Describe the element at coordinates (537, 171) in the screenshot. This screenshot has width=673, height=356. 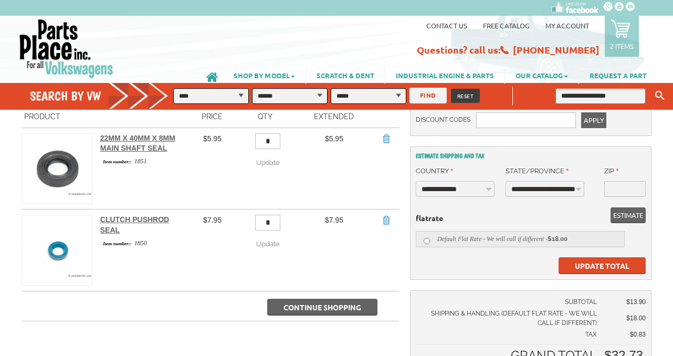
I see `label: State/Province` at that location.